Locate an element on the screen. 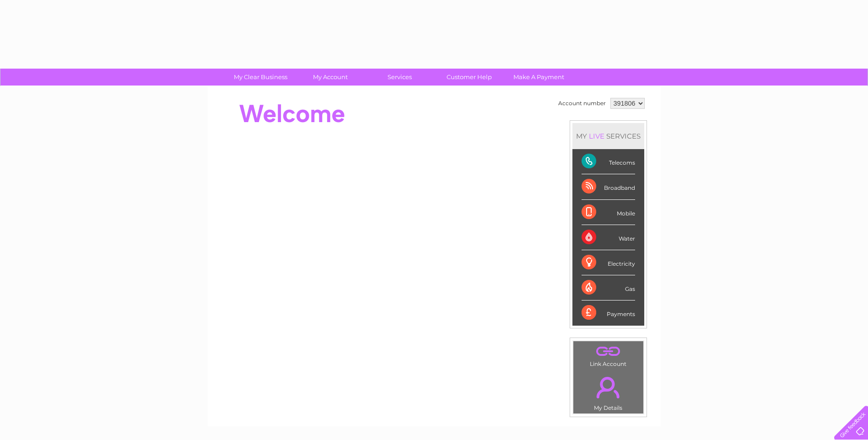 Image resolution: width=868 pixels, height=440 pixels. a: Make A Payment is located at coordinates (538, 77).